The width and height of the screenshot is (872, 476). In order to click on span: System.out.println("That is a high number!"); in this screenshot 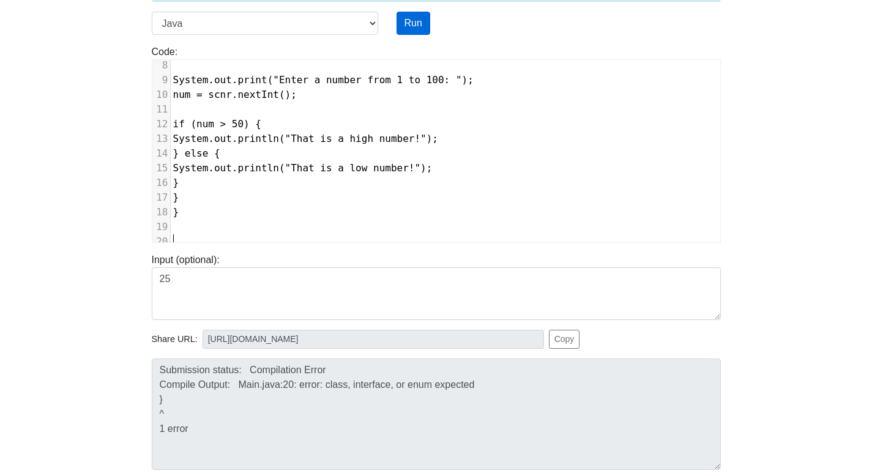, I will do `click(306, 138)`.